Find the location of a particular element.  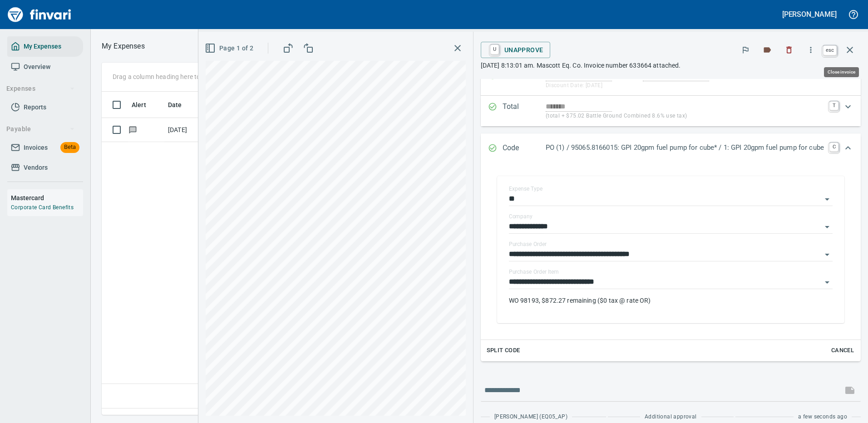

a: Reports is located at coordinates (45, 107).